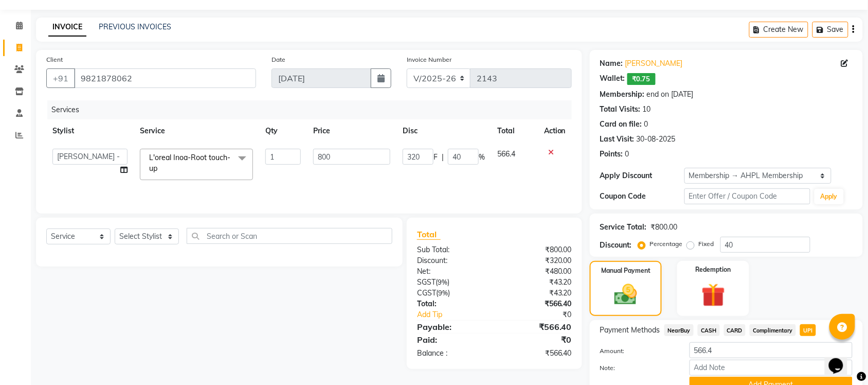 The height and width of the screenshot is (385, 868). What do you see at coordinates (708, 330) in the screenshot?
I see `span: CASH` at bounding box center [708, 330].